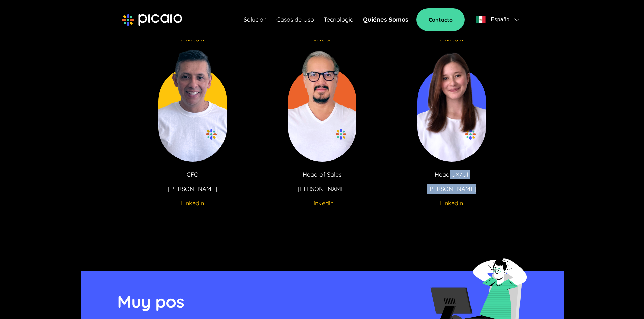 The width and height of the screenshot is (644, 319). What do you see at coordinates (441, 20) in the screenshot?
I see `a: Contacto` at bounding box center [441, 20].